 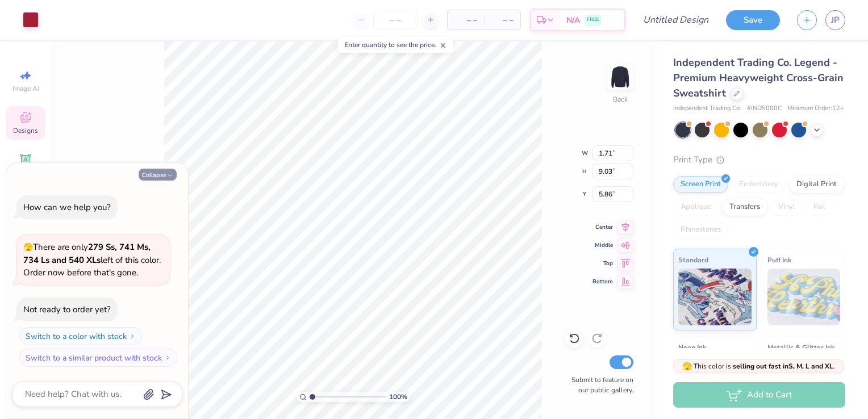 What do you see at coordinates (81, 336) in the screenshot?
I see `button: Switch to a color with stock` at bounding box center [81, 336].